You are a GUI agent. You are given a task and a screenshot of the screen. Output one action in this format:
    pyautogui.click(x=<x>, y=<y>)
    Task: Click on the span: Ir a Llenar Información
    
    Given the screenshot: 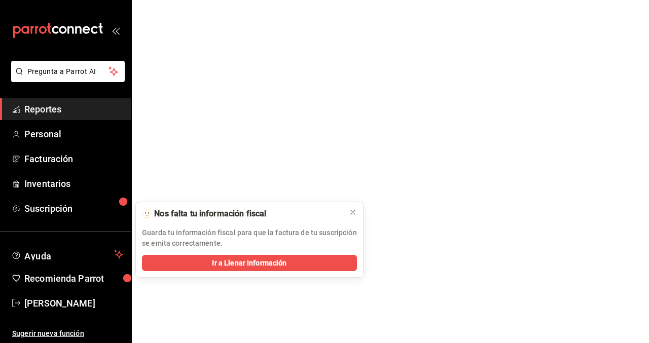 What is the action you would take?
    pyautogui.click(x=249, y=263)
    